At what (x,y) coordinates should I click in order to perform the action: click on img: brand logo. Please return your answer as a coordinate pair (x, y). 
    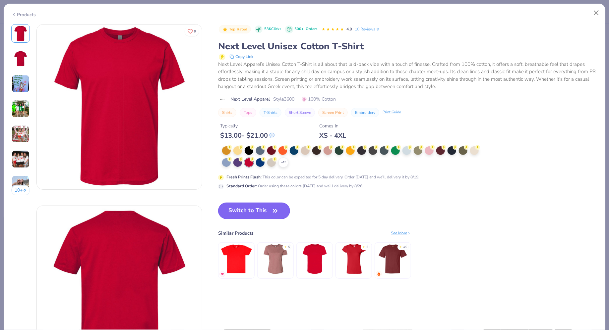
    Looking at the image, I should click on (222, 99).